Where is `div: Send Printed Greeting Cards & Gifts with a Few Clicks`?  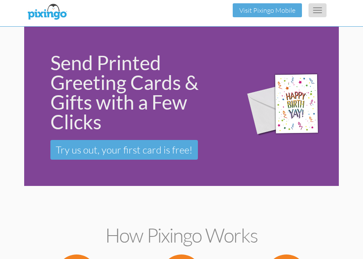 div: Send Printed Greeting Cards & Gifts with a Few Clicks is located at coordinates (139, 92).